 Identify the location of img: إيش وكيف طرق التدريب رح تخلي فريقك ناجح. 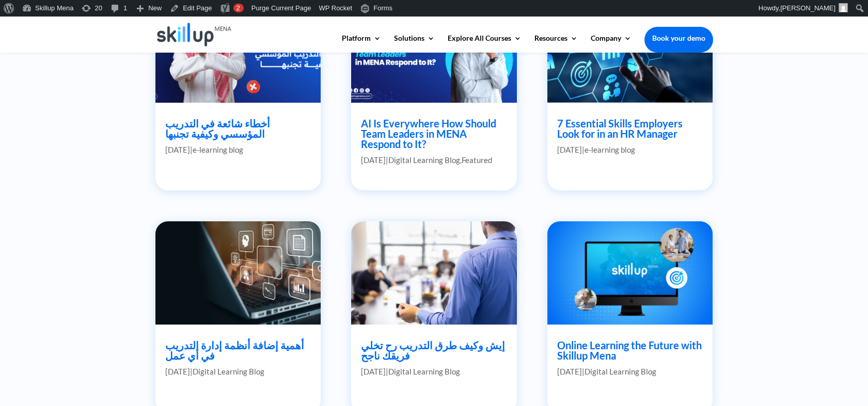
(434, 272).